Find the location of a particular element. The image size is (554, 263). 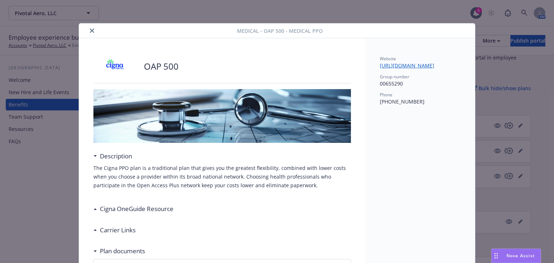

p: The Cigna PPO plan is a traditional plan that gives you the greatest flexibility, combined with l... is located at coordinates (222, 177).